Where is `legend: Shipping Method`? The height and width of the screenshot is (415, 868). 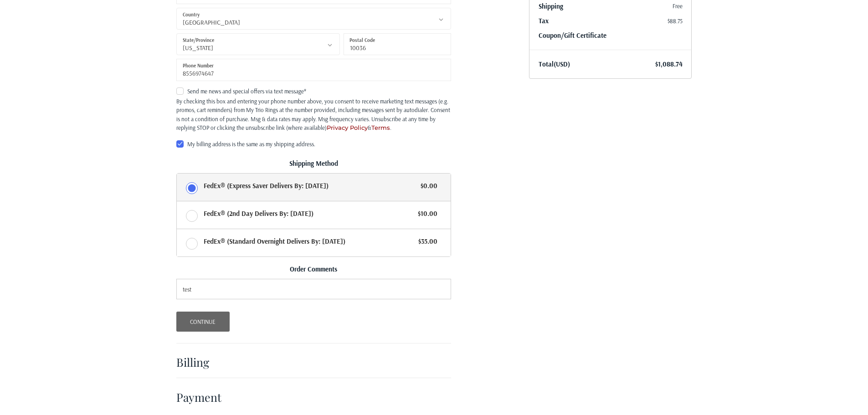
legend: Shipping Method is located at coordinates (314, 166).